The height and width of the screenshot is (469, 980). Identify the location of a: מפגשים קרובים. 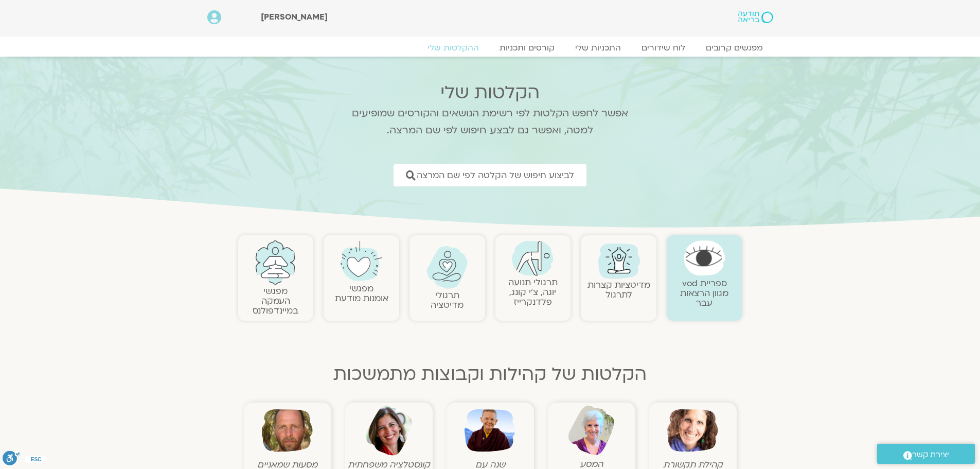
(734, 48).